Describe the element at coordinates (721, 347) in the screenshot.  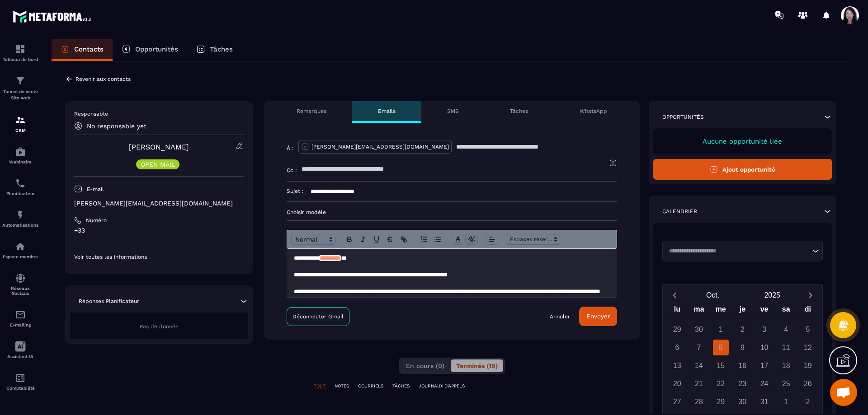
I see `div: 8` at that location.